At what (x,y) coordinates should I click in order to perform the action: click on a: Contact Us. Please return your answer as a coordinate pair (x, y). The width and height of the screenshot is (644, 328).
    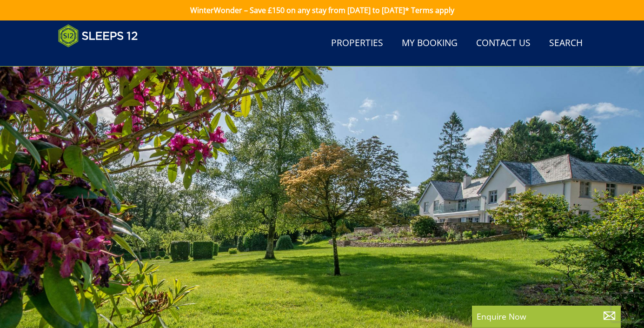
    Looking at the image, I should click on (503, 44).